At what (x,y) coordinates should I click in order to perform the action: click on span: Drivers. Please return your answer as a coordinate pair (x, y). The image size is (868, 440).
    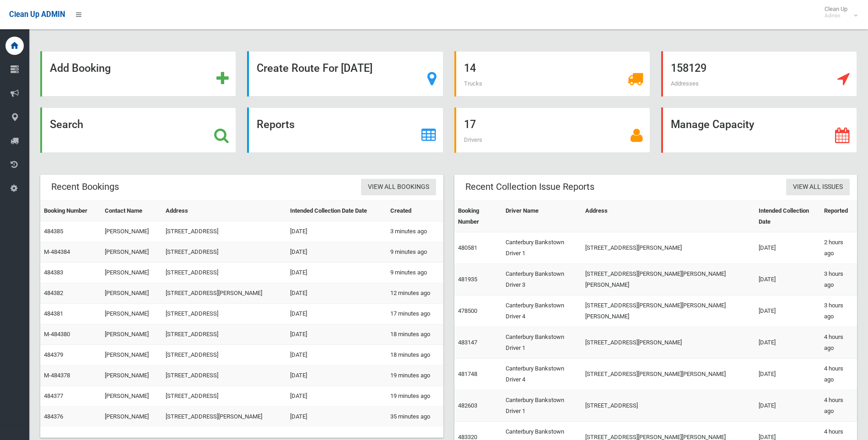
    Looking at the image, I should click on (473, 139).